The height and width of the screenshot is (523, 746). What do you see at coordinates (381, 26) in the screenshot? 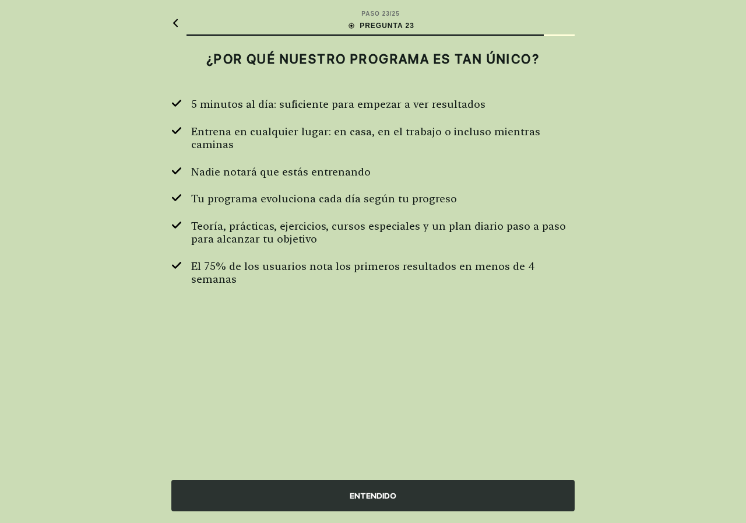
I see `div: PREGUNTA 23` at bounding box center [381, 26].